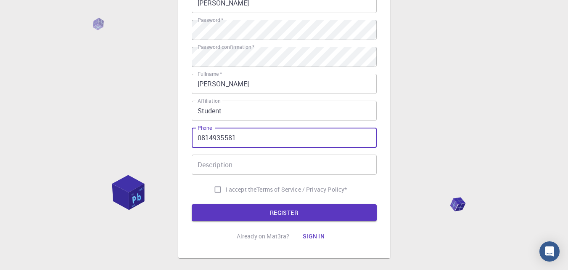  Describe the element at coordinates (263, 236) in the screenshot. I see `p: Already on Mat3ra?` at that location.